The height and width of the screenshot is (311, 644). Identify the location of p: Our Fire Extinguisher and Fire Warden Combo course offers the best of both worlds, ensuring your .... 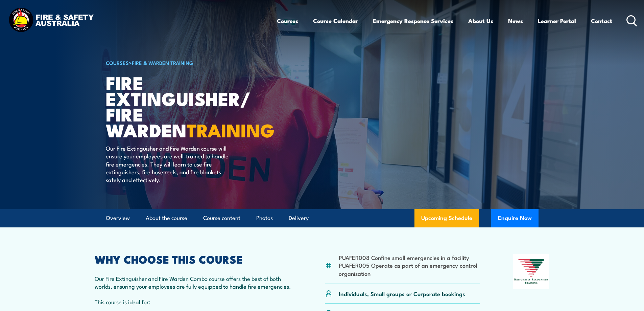
(194, 282).